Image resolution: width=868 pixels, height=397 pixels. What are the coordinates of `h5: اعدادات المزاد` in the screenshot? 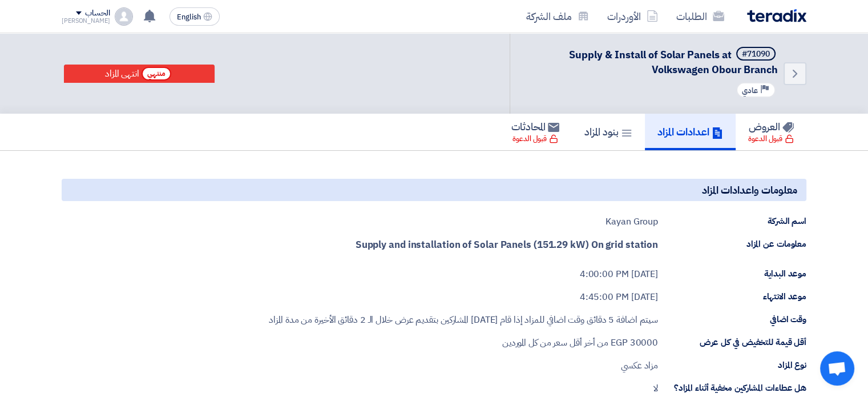 It's located at (690, 131).